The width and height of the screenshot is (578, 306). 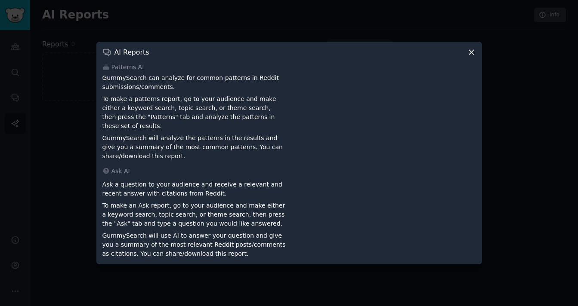 I want to click on p: Ask a question to your audience and receive a relevant and recent answer with citations from Reddit., so click(x=194, y=189).